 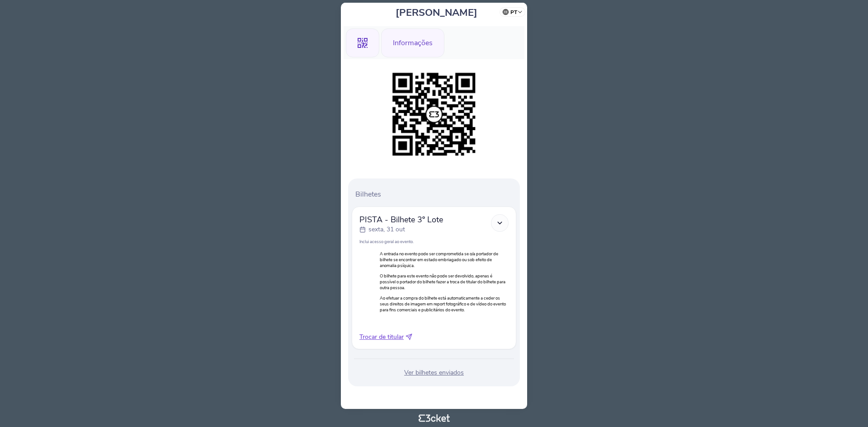 I want to click on div: Ver bilhetes enviados, so click(x=434, y=372).